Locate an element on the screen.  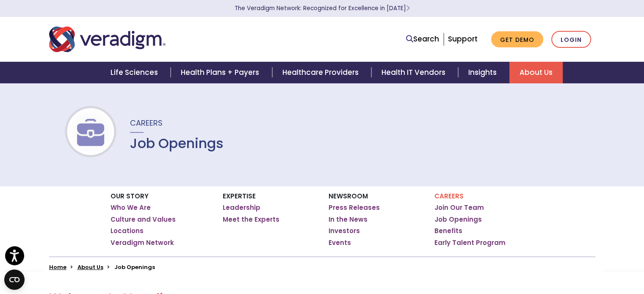
a: Home is located at coordinates (58, 267).